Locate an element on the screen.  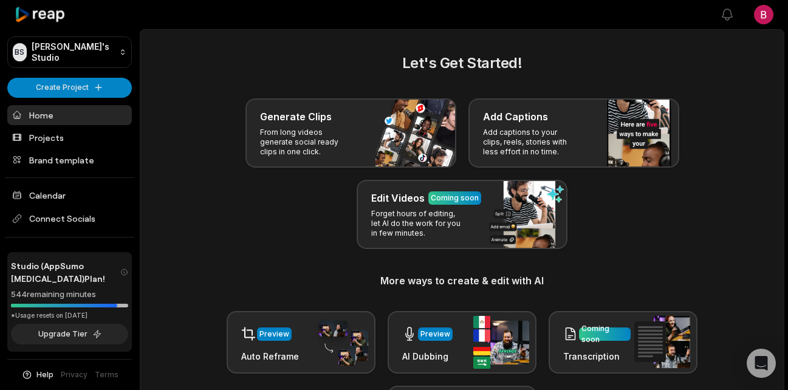
button: Upgrade Tier is located at coordinates (69, 334).